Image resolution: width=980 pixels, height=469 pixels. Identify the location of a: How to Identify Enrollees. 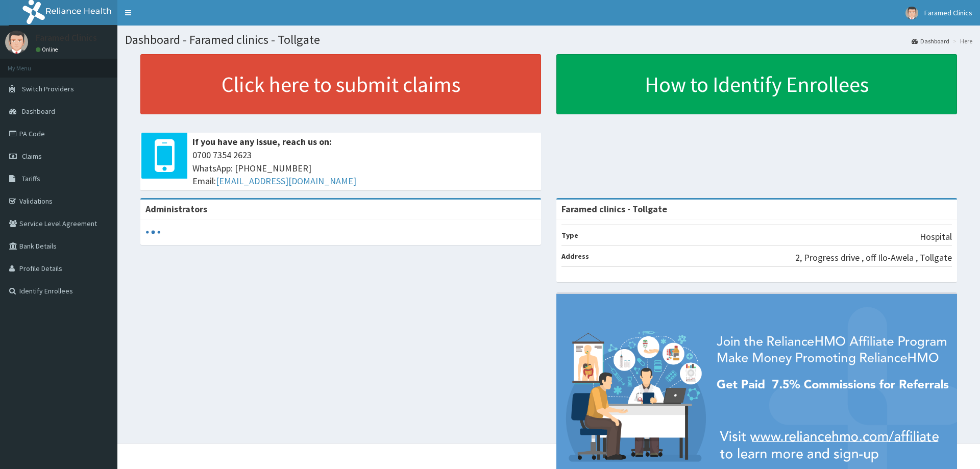
(756, 84).